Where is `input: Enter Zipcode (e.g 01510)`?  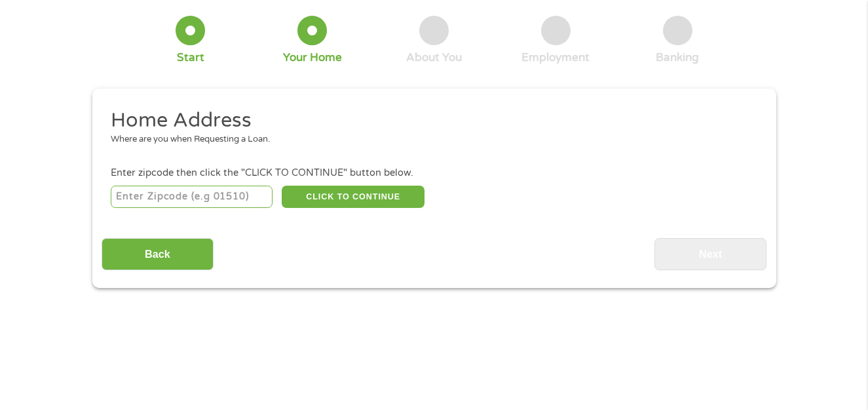
input: Enter Zipcode (e.g 01510) is located at coordinates (192, 197).